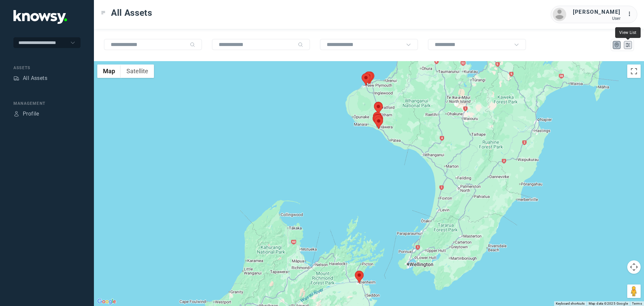  What do you see at coordinates (107, 301) in the screenshot?
I see `a: Open this area in Google Maps (opens a new window)` at bounding box center [107, 301].